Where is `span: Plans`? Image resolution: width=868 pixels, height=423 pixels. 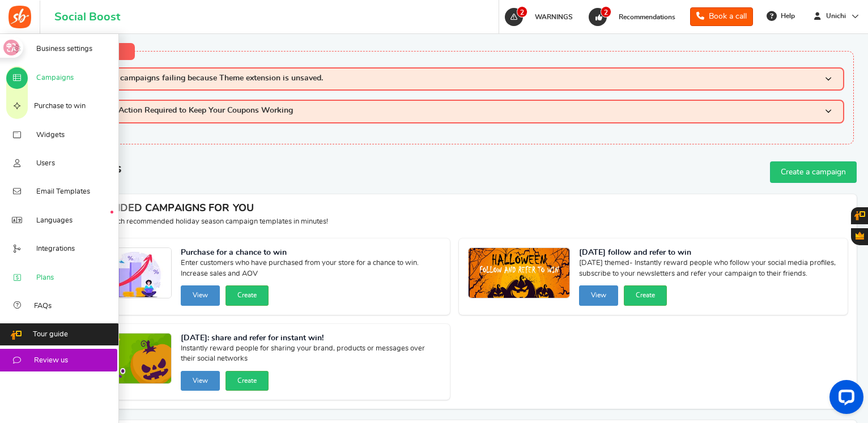
span: Plans is located at coordinates (44, 278).